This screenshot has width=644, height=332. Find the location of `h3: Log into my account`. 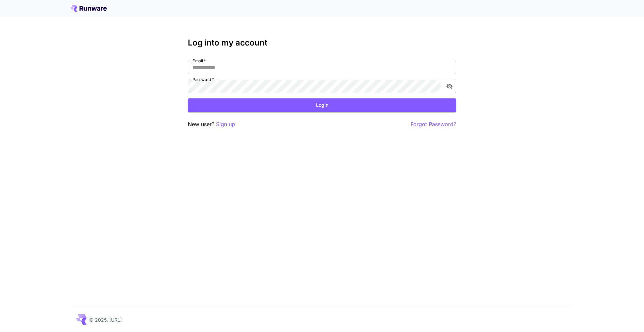

h3: Log into my account is located at coordinates (322, 43).